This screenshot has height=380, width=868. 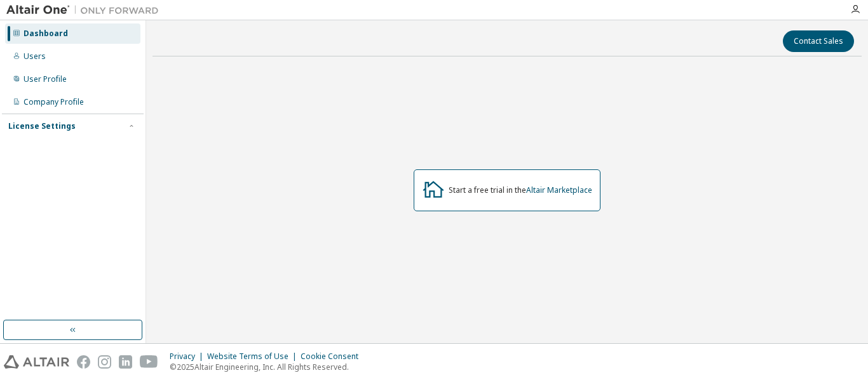 I want to click on img: linkedin.svg, so click(x=125, y=362).